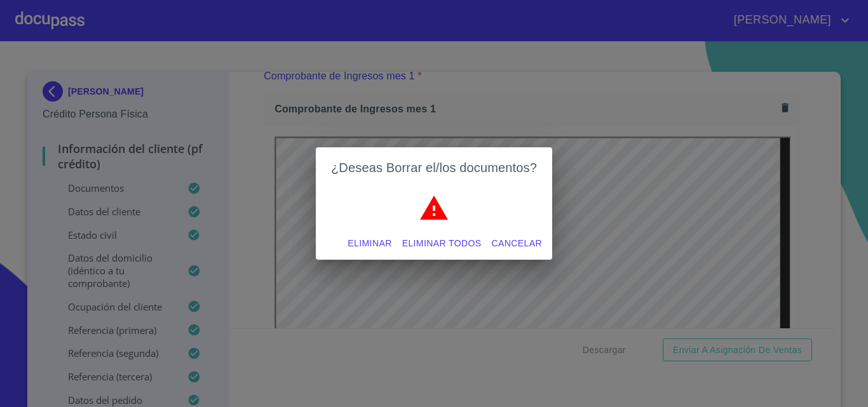 This screenshot has height=407, width=868. What do you see at coordinates (517, 243) in the screenshot?
I see `button: Cancelar` at bounding box center [517, 243].